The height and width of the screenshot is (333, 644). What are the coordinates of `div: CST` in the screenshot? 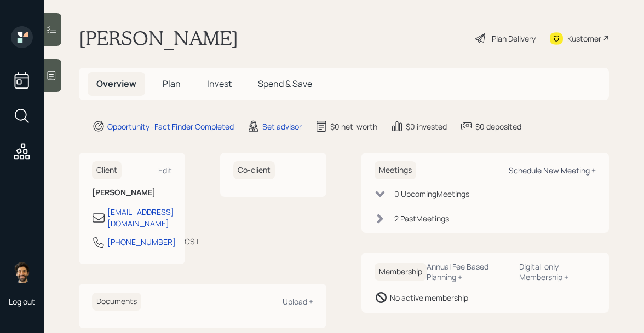 It's located at (192, 241).